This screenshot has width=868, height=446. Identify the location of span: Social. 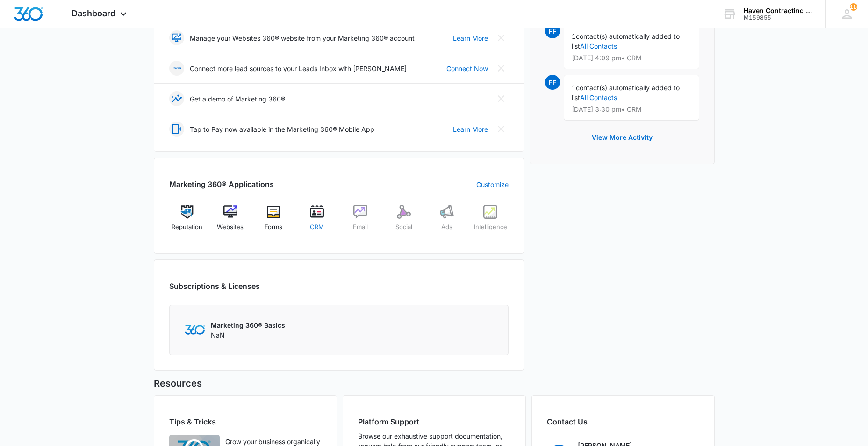
(403, 227).